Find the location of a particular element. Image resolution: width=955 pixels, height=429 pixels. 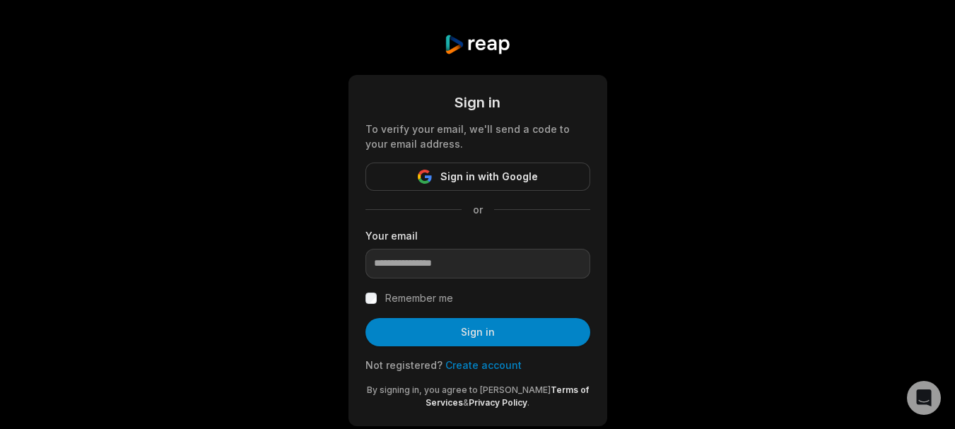

a: Terms of Services is located at coordinates (507, 396).